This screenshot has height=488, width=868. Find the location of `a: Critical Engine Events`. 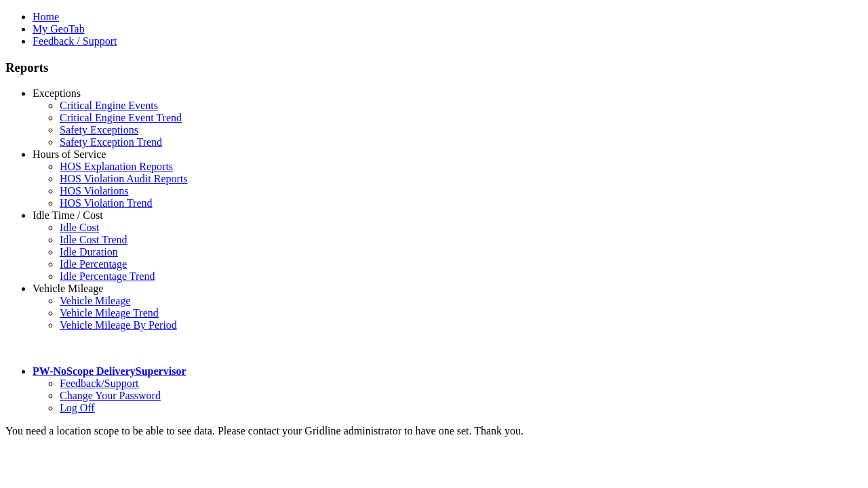

a: Critical Engine Events is located at coordinates (108, 105).